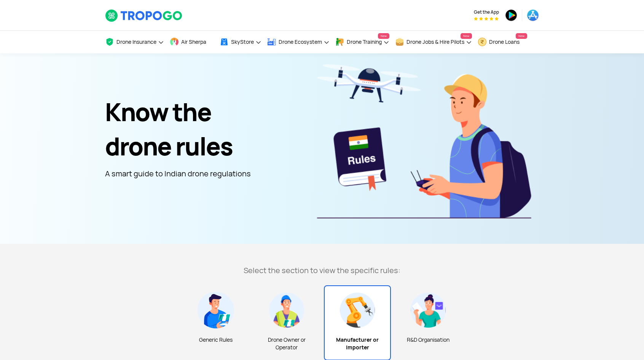  What do you see at coordinates (192, 42) in the screenshot?
I see `a: Air Sherpa` at bounding box center [192, 42].